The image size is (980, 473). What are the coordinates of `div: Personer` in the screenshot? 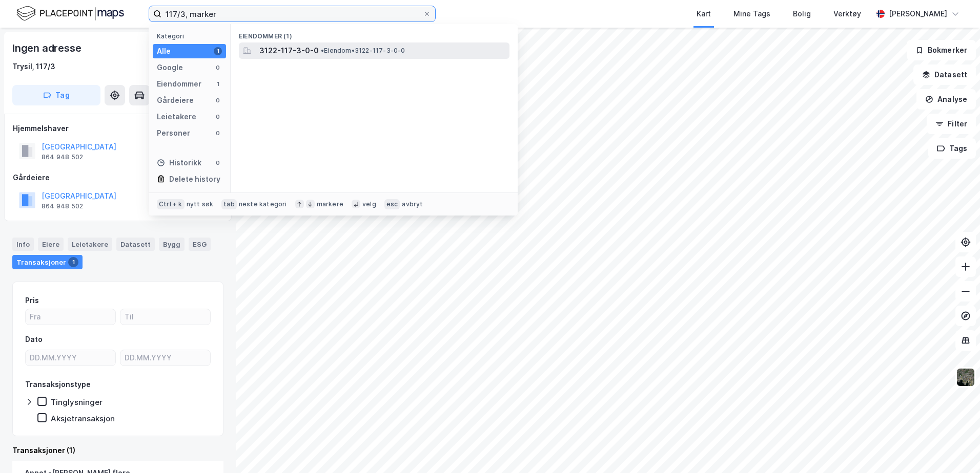 It's located at (174, 133).